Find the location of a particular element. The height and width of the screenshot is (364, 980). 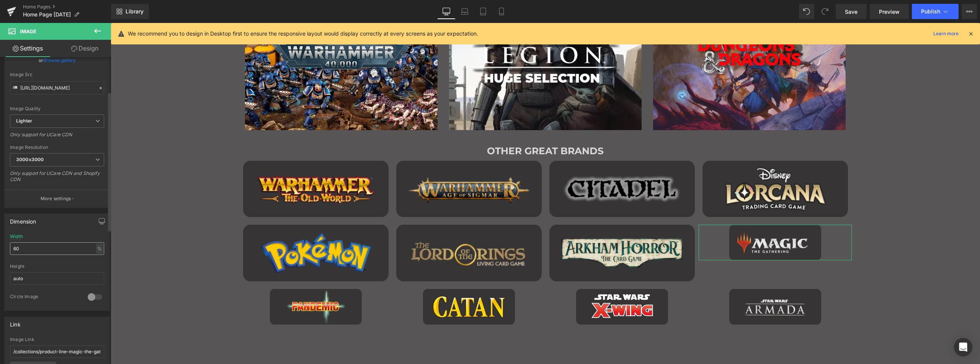

div: Only support for UCare CDN and Shopify CDN is located at coordinates (57, 179).